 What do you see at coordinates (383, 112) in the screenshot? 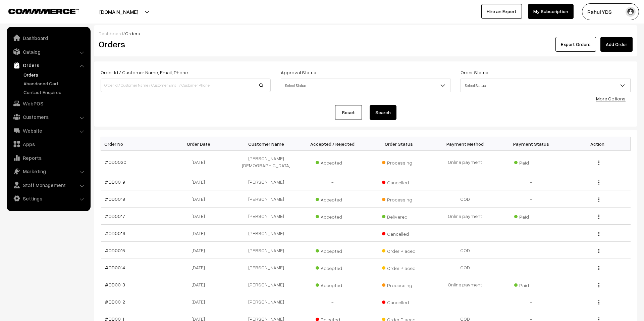
I see `button: Search` at bounding box center [383, 112].